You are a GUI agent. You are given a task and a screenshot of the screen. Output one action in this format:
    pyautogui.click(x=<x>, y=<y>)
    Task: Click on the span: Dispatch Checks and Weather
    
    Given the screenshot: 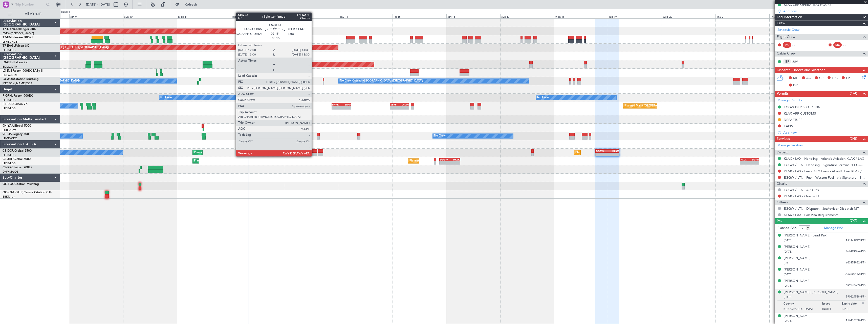 What is the action you would take?
    pyautogui.click(x=801, y=70)
    